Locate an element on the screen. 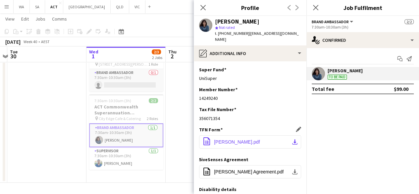  div: 356071354 is located at coordinates (250, 118).